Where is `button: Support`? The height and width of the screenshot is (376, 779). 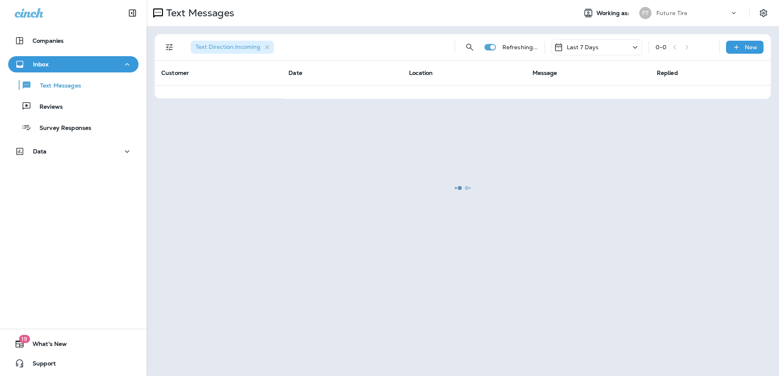 button: Support is located at coordinates (73, 364).